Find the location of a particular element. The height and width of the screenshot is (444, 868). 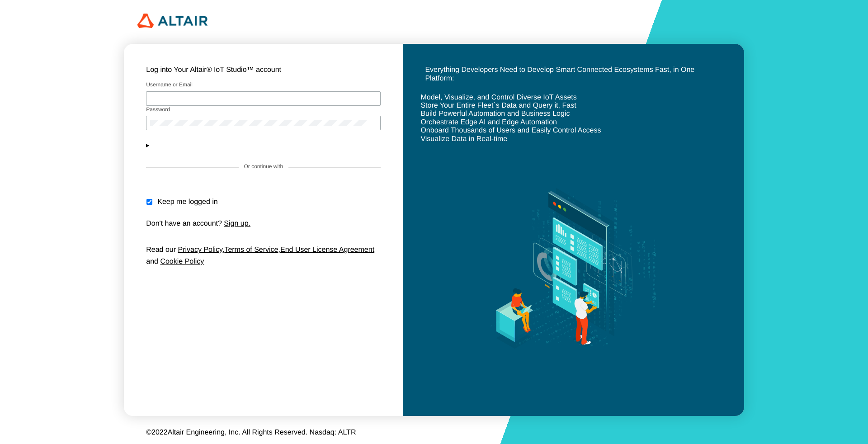

unity-typography: Keep me logged in is located at coordinates (187, 202).